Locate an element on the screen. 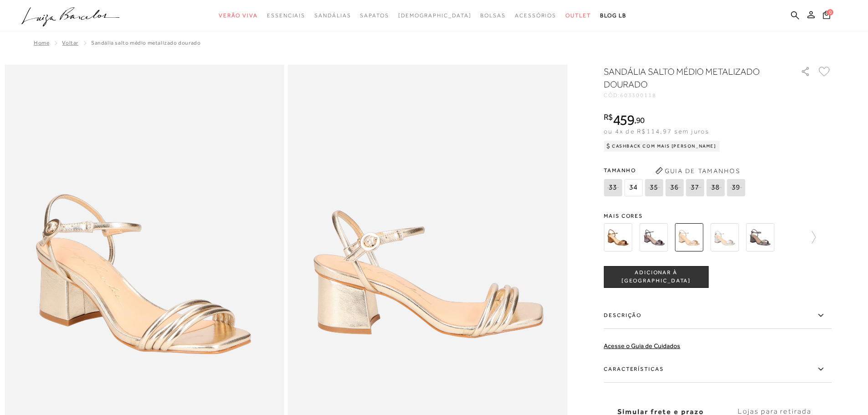 The image size is (868, 415). img: SANDÁLIA SALTO MÉDIO METALIZADO DOURADO is located at coordinates (689, 237).